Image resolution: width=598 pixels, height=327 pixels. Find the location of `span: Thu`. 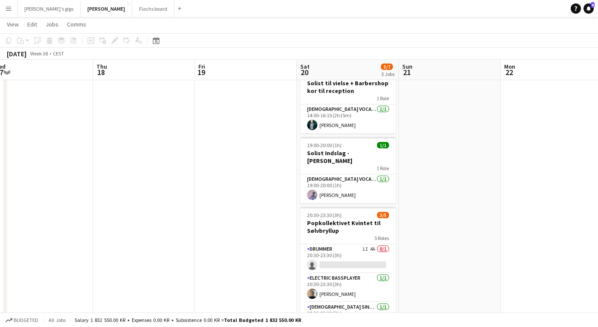

span: Thu is located at coordinates (102, 67).